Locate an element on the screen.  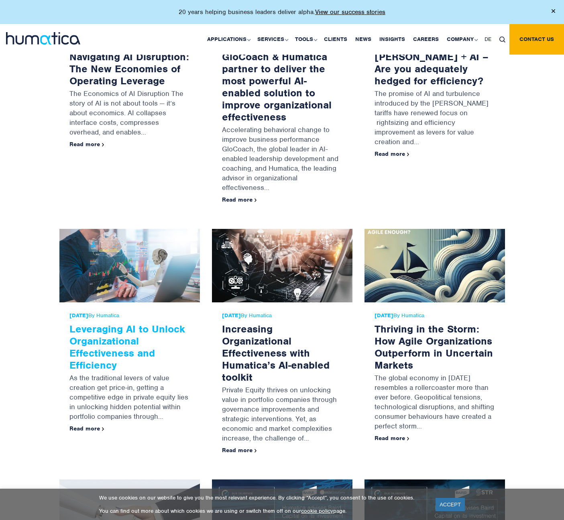
p: 20 years helping business leaders deliver alpha. is located at coordinates (282, 12).